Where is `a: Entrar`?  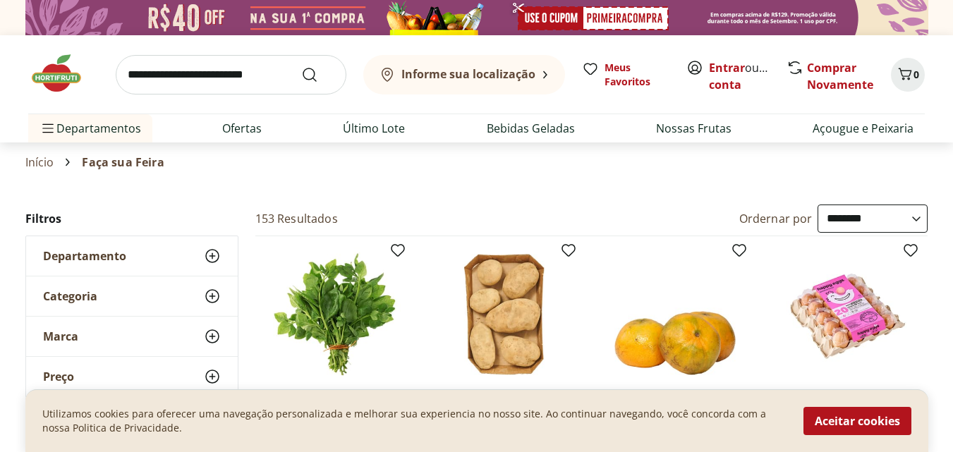 a: Entrar is located at coordinates (726, 68).